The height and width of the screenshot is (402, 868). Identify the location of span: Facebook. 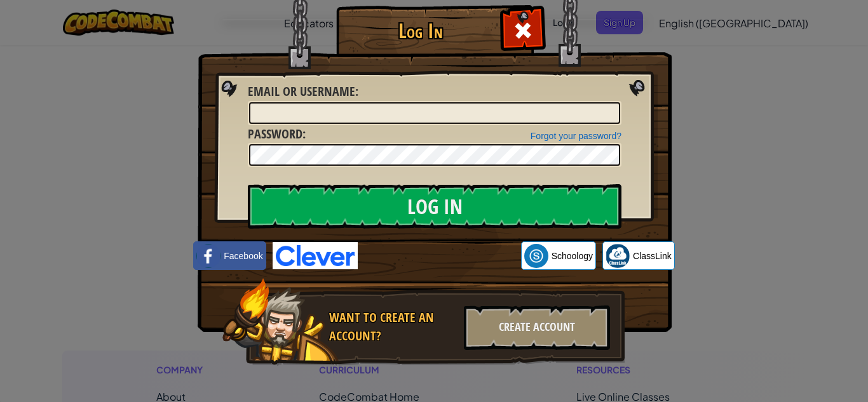
(243, 256).